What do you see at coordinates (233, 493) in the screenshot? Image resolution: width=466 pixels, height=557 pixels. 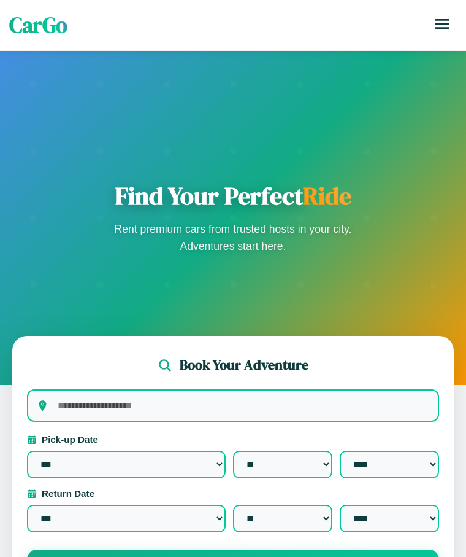 I see `label: Return Date` at bounding box center [233, 493].